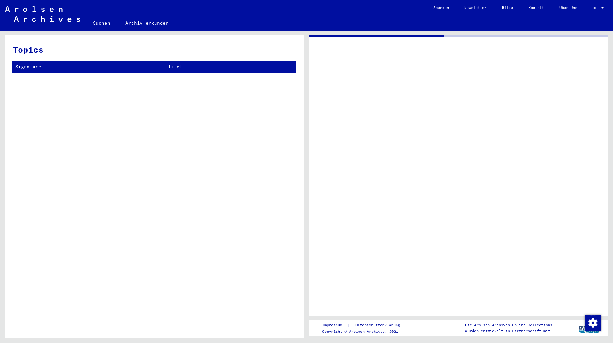 This screenshot has height=343, width=613. What do you see at coordinates (42, 14) in the screenshot?
I see `img: Arolsen_neg.svg` at bounding box center [42, 14].